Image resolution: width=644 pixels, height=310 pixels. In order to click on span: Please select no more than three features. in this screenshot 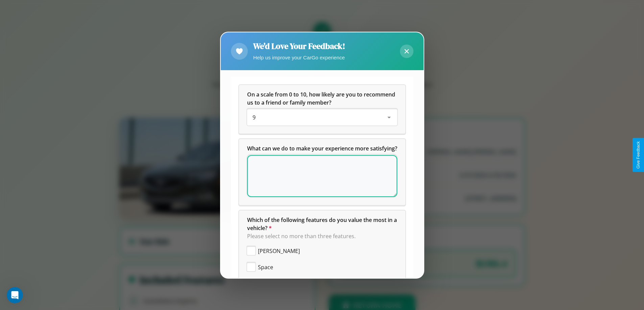, I will do `click(301, 236)`.